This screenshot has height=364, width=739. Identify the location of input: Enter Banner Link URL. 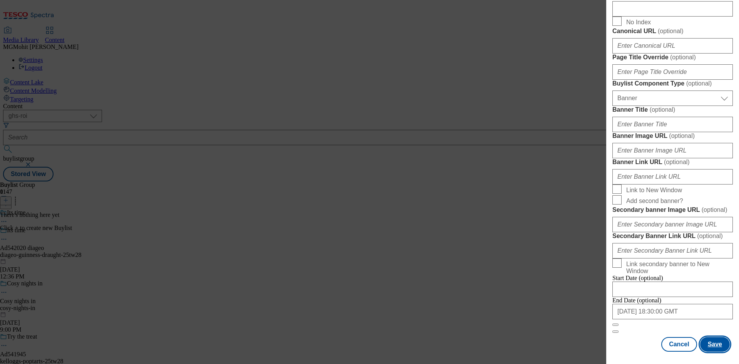
(672, 177).